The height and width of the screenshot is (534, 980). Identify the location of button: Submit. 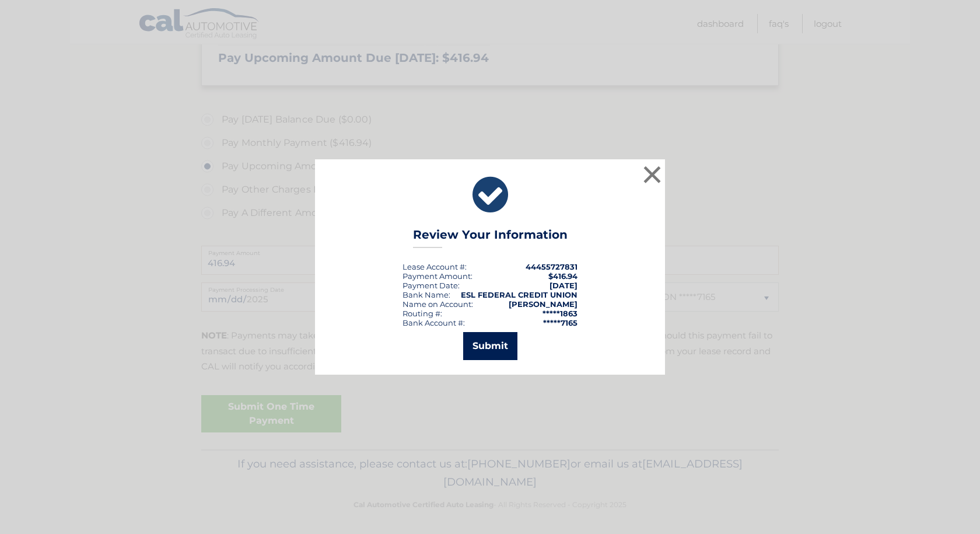
(490, 346).